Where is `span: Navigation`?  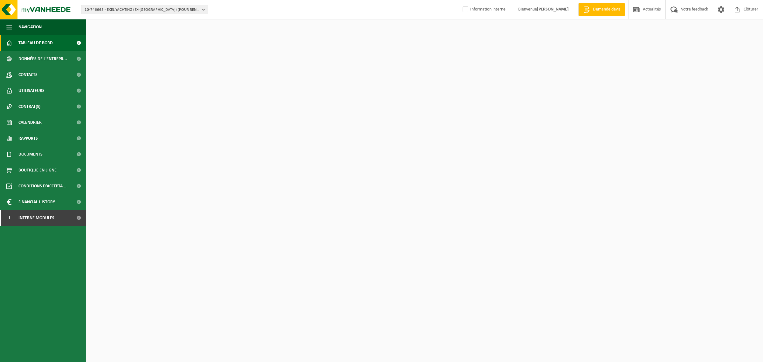 span: Navigation is located at coordinates (30, 27).